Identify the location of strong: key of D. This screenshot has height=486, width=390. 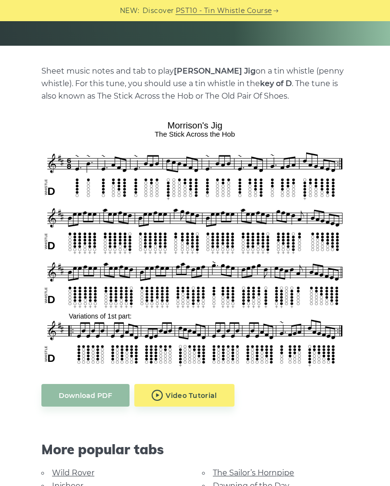
(276, 83).